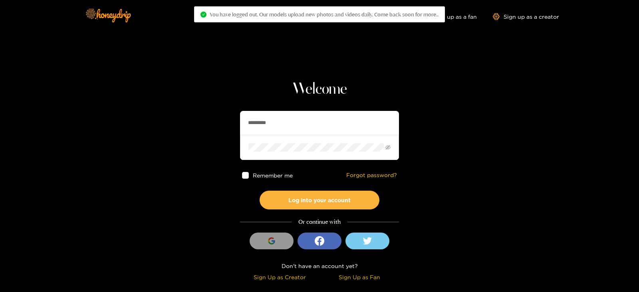 The image size is (639, 292). Describe the element at coordinates (372, 175) in the screenshot. I see `a: Forgot password?` at that location.